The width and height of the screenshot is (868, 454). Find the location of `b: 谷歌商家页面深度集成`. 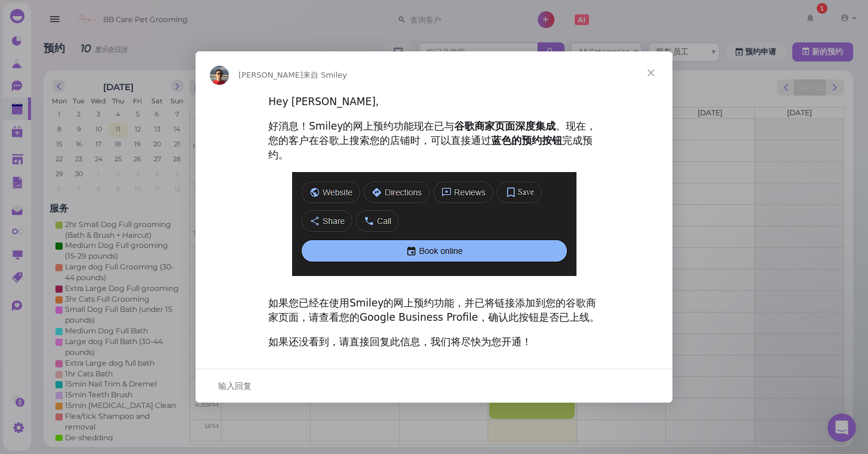

b: 谷歌商家页面深度集成 is located at coordinates (505, 126).